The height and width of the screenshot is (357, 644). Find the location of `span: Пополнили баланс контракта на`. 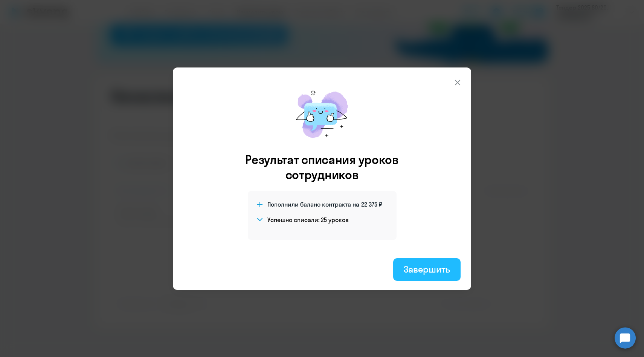

span: Пополнили баланс контракта на is located at coordinates (313, 204).